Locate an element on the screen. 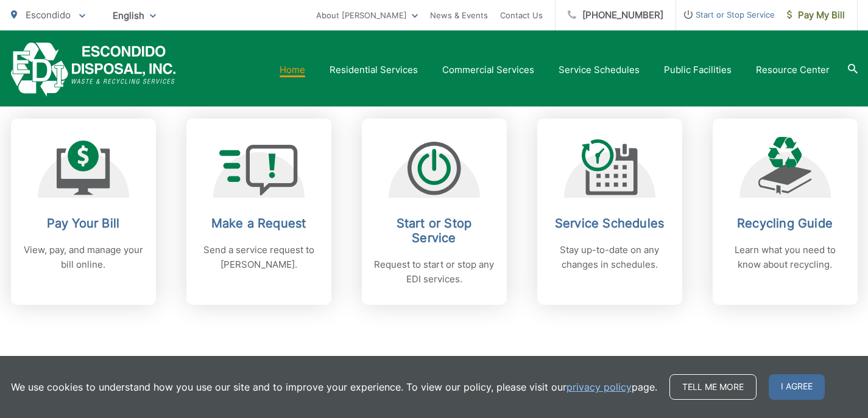 The width and height of the screenshot is (868, 418). span: Pay My Bill is located at coordinates (816, 15).